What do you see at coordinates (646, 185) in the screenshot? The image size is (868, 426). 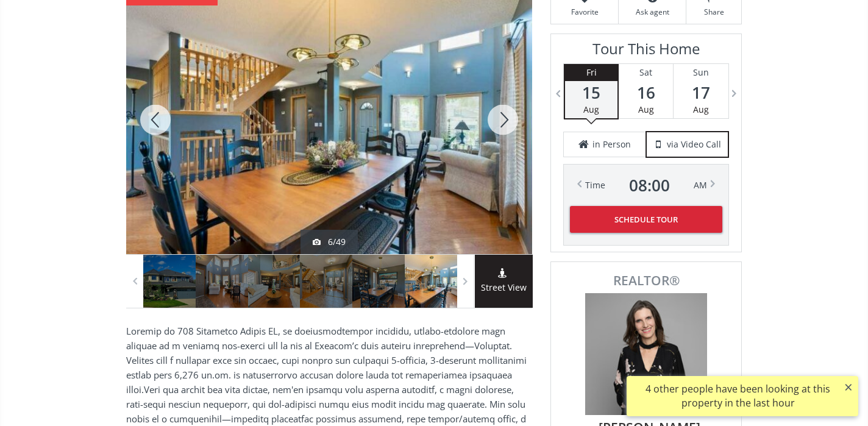 I see `div: Time AM` at bounding box center [646, 185].